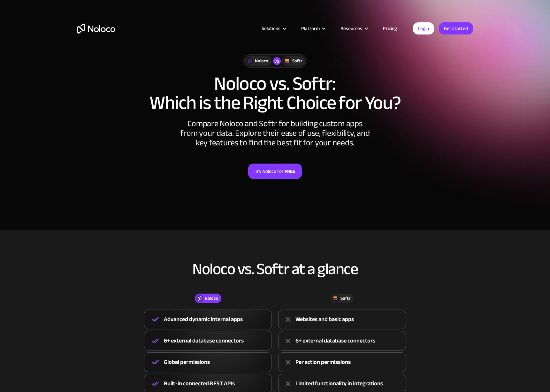 This screenshot has width=550, height=392. I want to click on strong: FREE, so click(290, 172).